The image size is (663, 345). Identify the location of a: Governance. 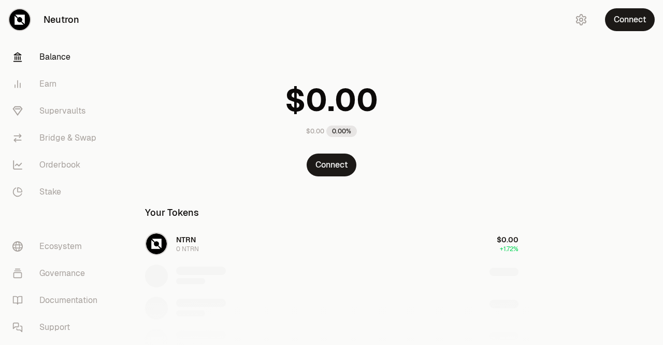
(58, 273).